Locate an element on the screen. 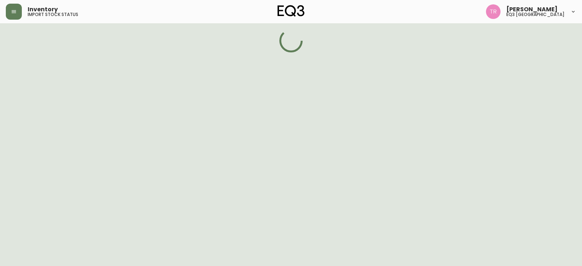  img: logo is located at coordinates (291, 11).